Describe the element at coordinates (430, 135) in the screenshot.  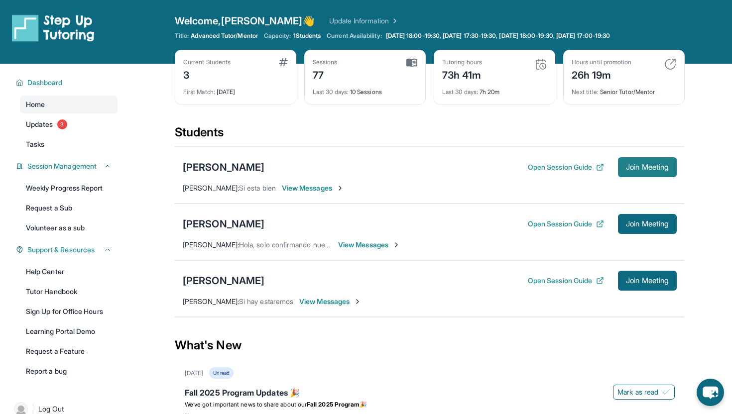
I see `div: Students` at that location.